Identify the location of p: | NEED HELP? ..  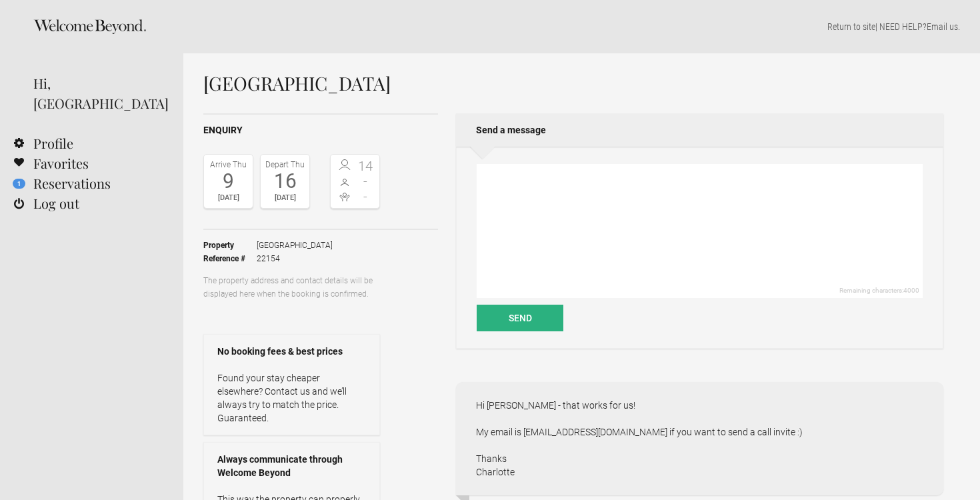
(581, 26).